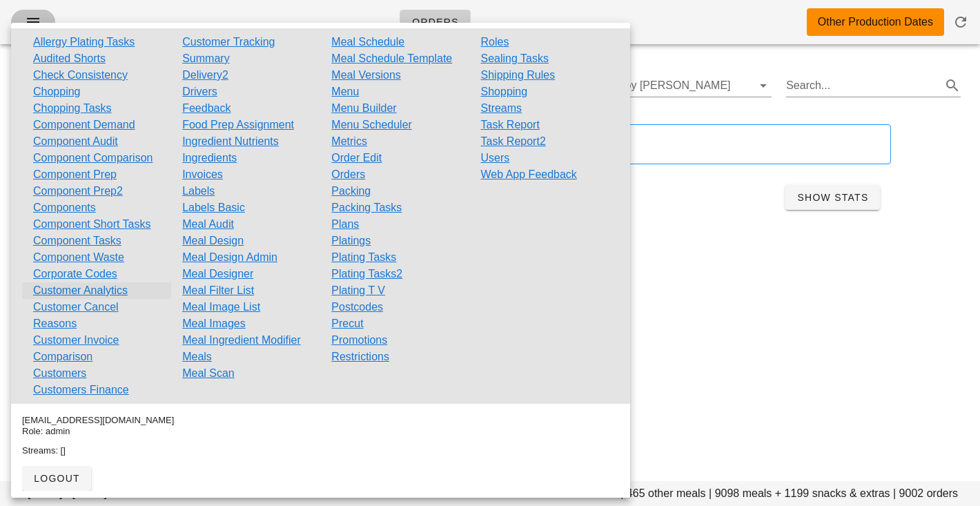 The height and width of the screenshot is (506, 980). Describe the element at coordinates (69, 59) in the screenshot. I see `a: Audited Shorts` at that location.